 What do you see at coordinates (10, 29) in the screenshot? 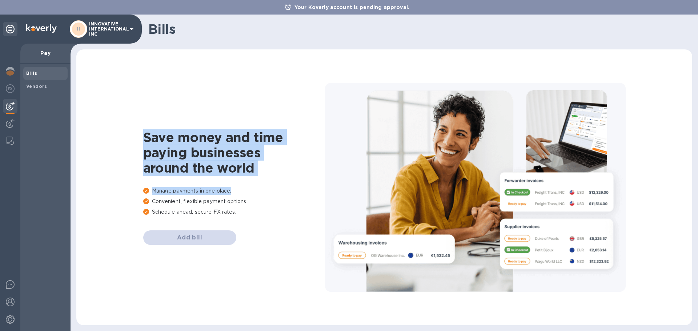
I see `div: Unpin categories` at bounding box center [10, 29].